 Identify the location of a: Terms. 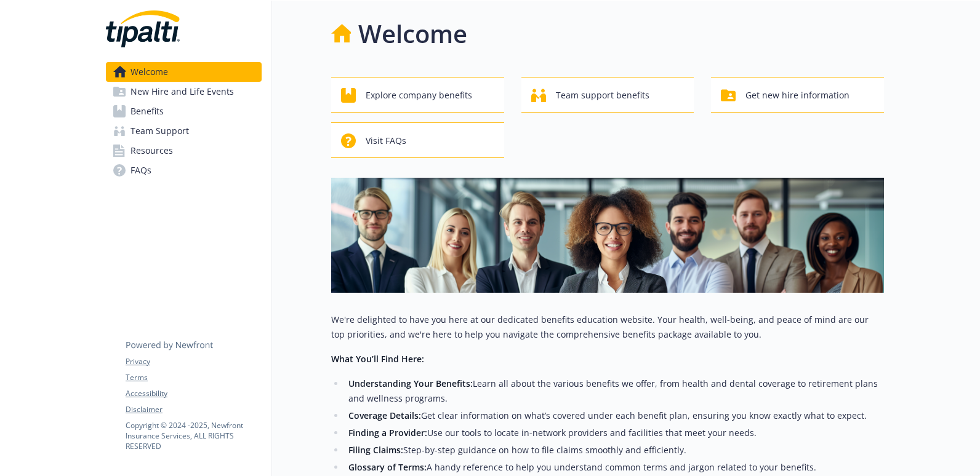
(193, 378).